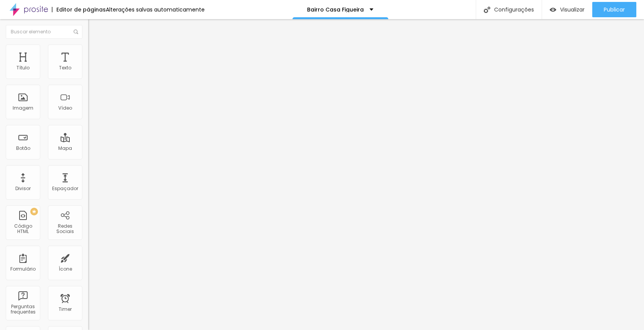 The image size is (644, 330). What do you see at coordinates (23, 68) in the screenshot?
I see `div: Título` at bounding box center [23, 68].